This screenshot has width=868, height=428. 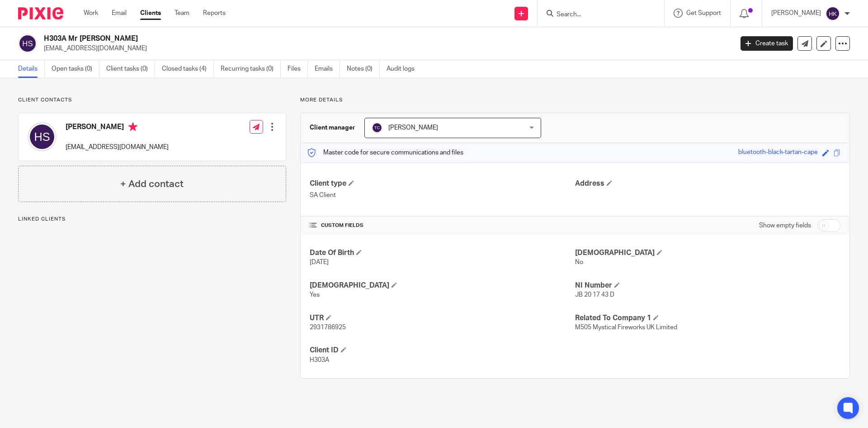 I want to click on a: Create task, so click(x=767, y=43).